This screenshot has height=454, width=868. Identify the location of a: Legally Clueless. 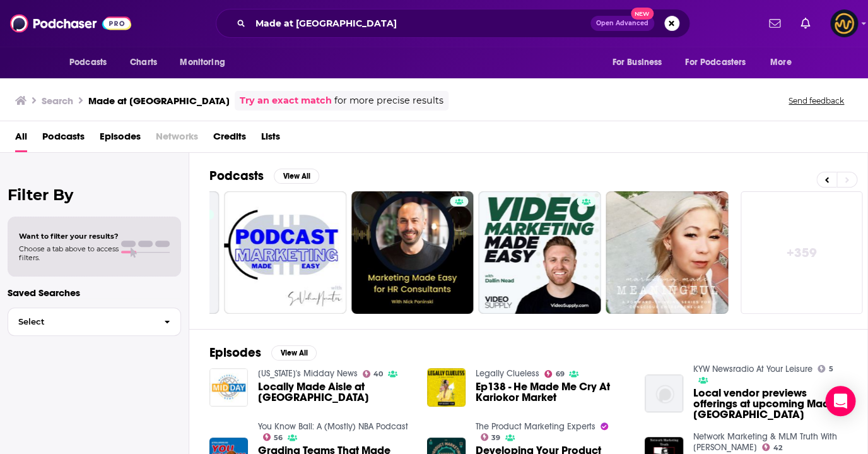
(508, 373).